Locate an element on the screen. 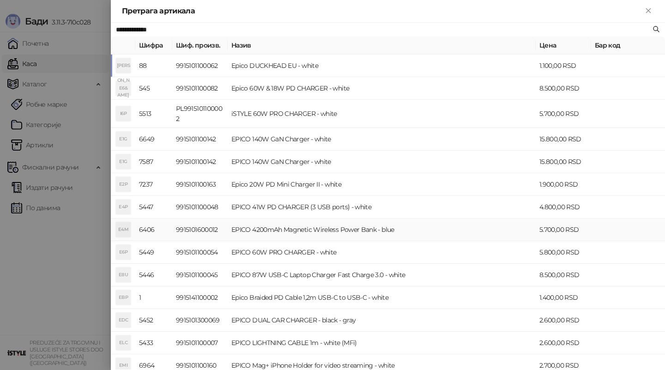 This screenshot has width=665, height=370. td: 5452 is located at coordinates (154, 320).